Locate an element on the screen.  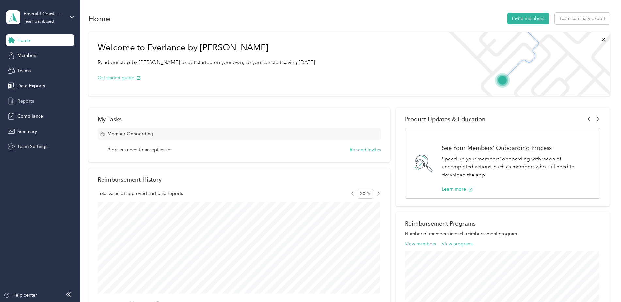
button: Re-send invites is located at coordinates (365, 150).